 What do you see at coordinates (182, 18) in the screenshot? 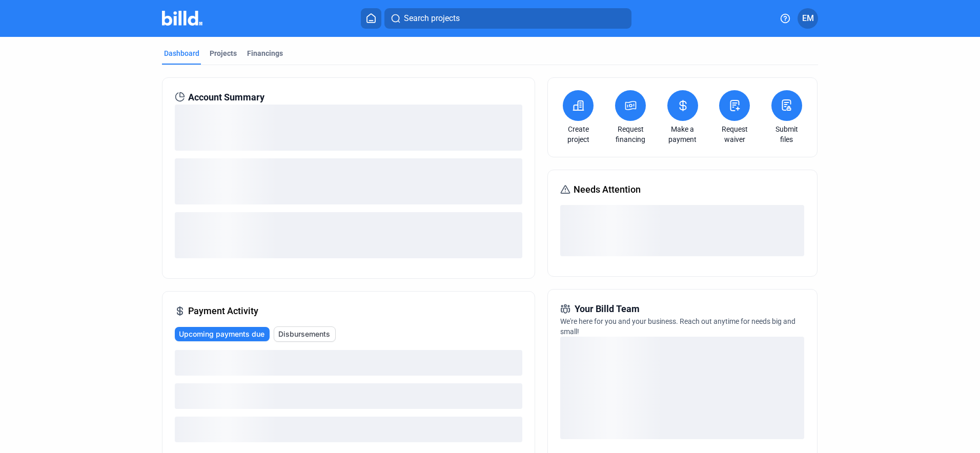
I see `img: Billd Company Logo` at bounding box center [182, 18].